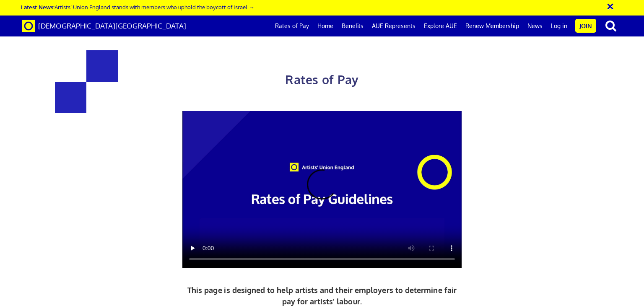  Describe the element at coordinates (38, 7) in the screenshot. I see `strong: Latest News:` at that location.